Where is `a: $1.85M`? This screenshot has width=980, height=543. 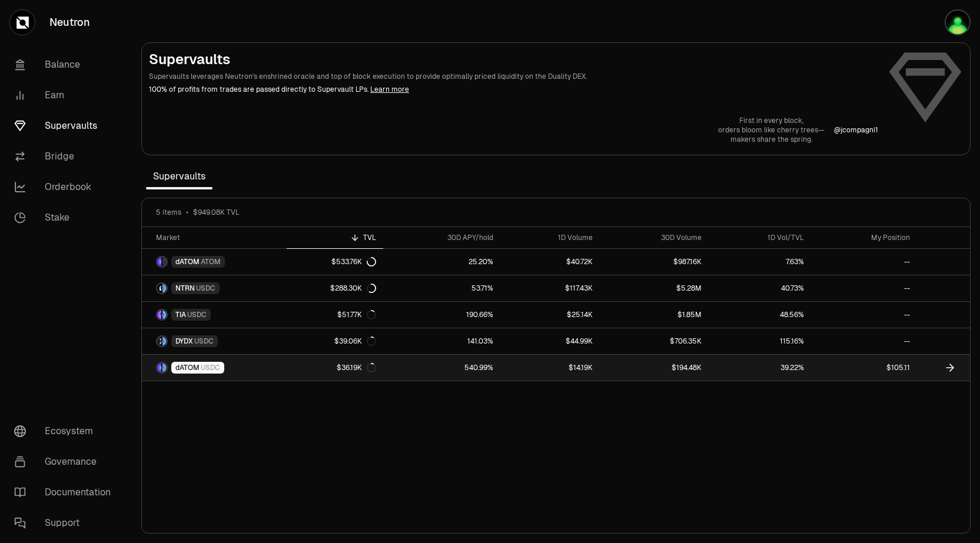 a: $1.85M is located at coordinates (654, 315).